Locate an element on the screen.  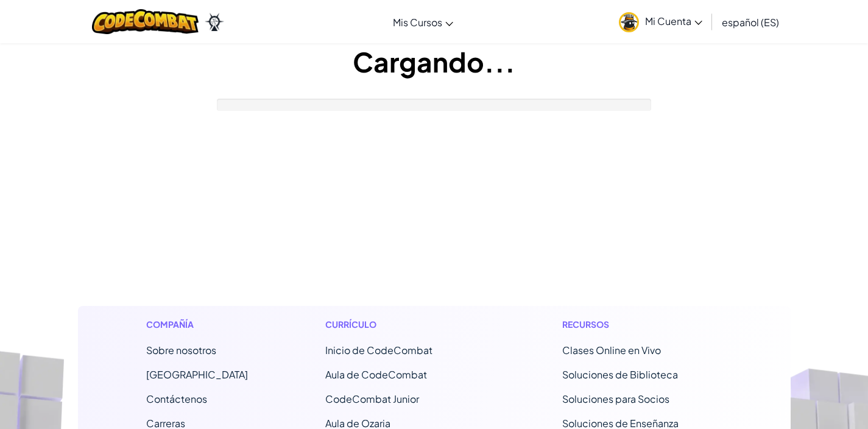
a: CodeCombat logo is located at coordinates (145, 21).